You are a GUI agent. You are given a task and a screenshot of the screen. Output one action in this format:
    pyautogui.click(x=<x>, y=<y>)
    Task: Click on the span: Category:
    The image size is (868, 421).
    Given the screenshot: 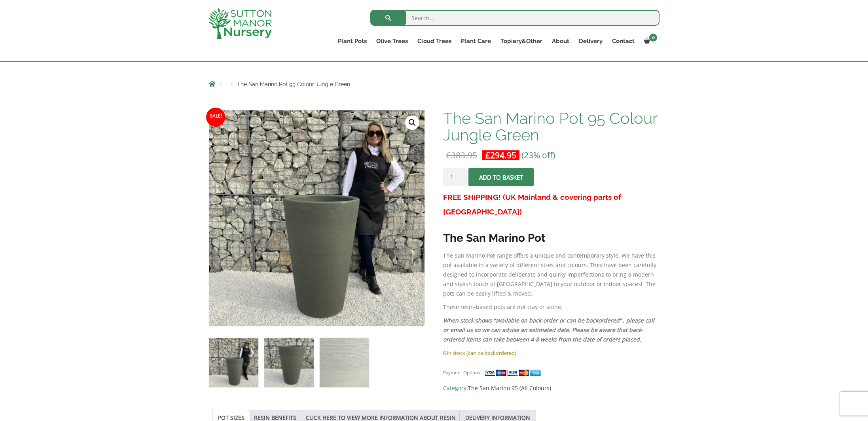 What is the action you would take?
    pyautogui.click(x=551, y=388)
    